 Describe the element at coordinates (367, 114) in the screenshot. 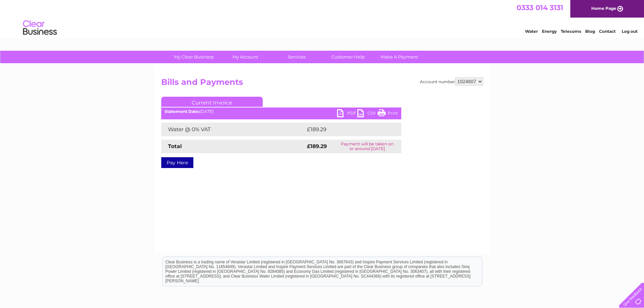

I see `a: CSV` at that location.